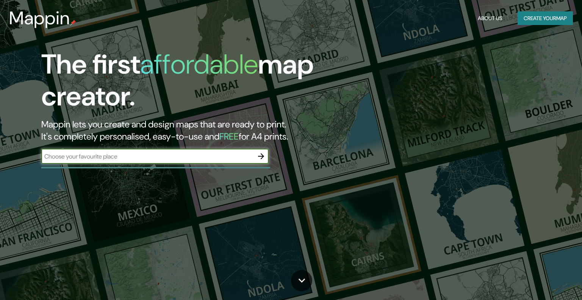  I want to click on h5: FREE, so click(229, 136).